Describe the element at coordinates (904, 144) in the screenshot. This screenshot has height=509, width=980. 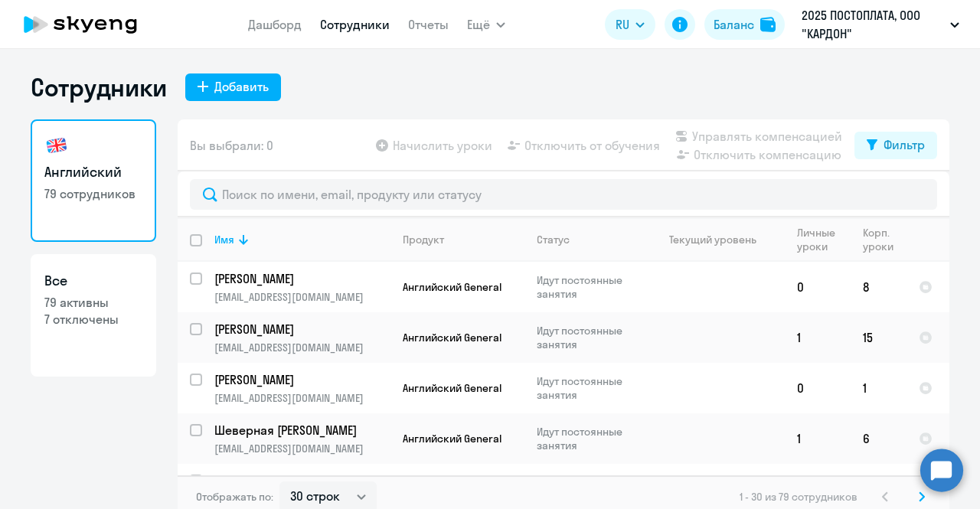
I see `div: Фильтр` at that location.